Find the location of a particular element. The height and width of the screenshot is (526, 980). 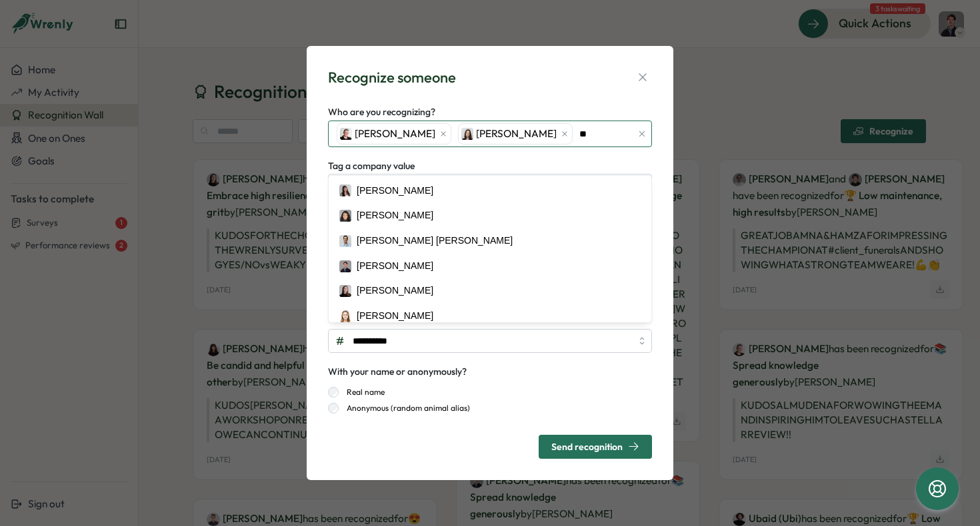

div: Recognize someone is located at coordinates (392, 78).